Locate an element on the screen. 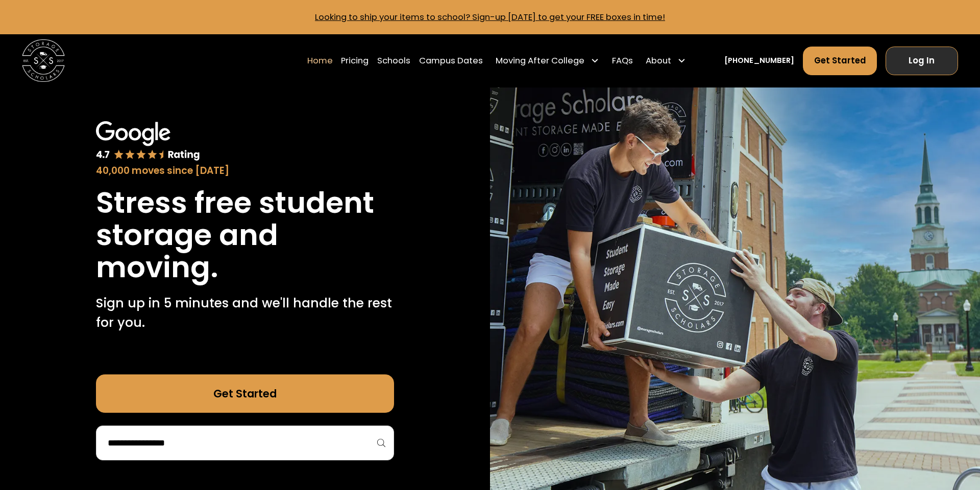 Image resolution: width=980 pixels, height=490 pixels. a: home is located at coordinates (43, 60).